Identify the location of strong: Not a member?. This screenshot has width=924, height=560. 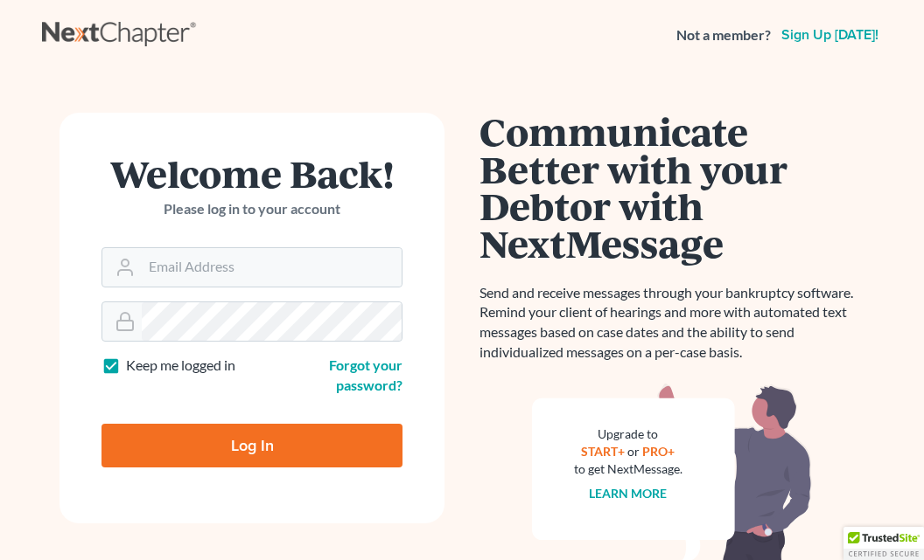
(723, 35).